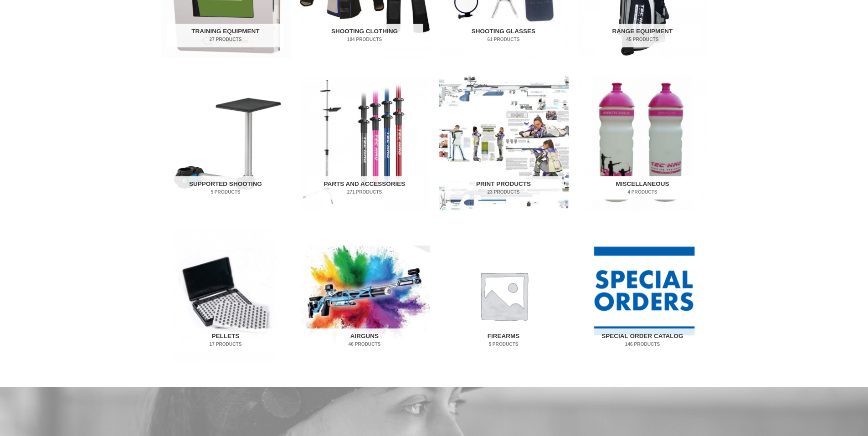 This screenshot has width=868, height=436. What do you see at coordinates (642, 143) in the screenshot?
I see `a: Visit product category Miscellaneous` at bounding box center [642, 143].